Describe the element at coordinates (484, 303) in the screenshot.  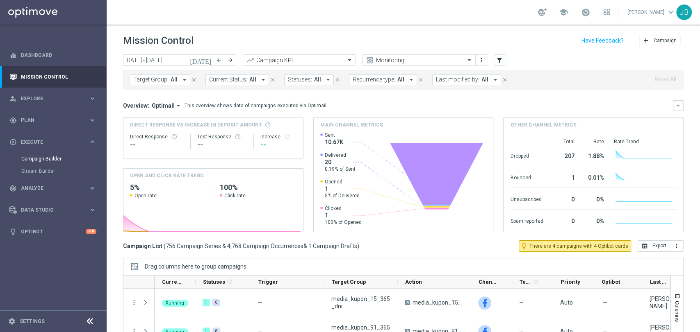
I see `div: Facebook Custom Audience` at that location.